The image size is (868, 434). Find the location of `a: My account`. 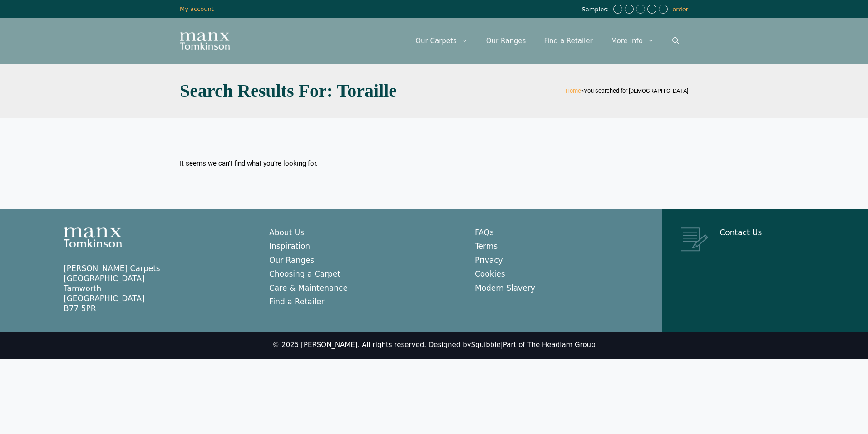

a: My account is located at coordinates (197, 9).